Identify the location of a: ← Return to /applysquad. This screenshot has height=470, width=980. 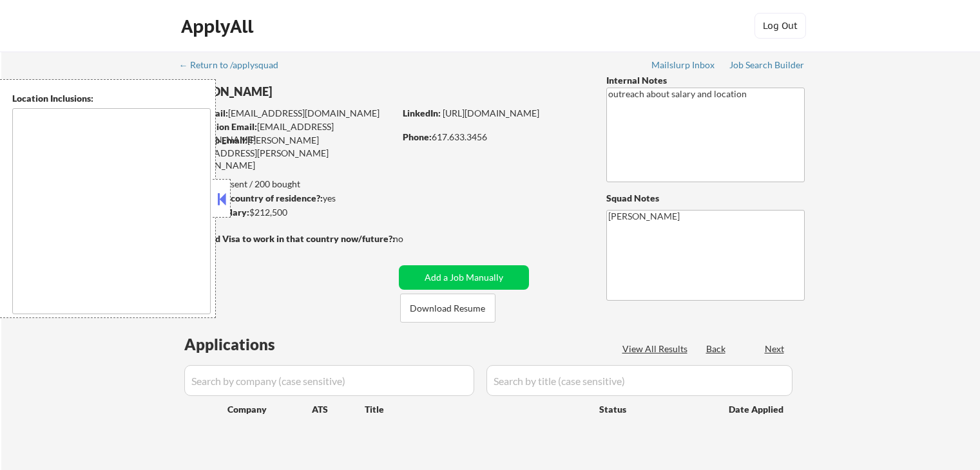
(235, 67).